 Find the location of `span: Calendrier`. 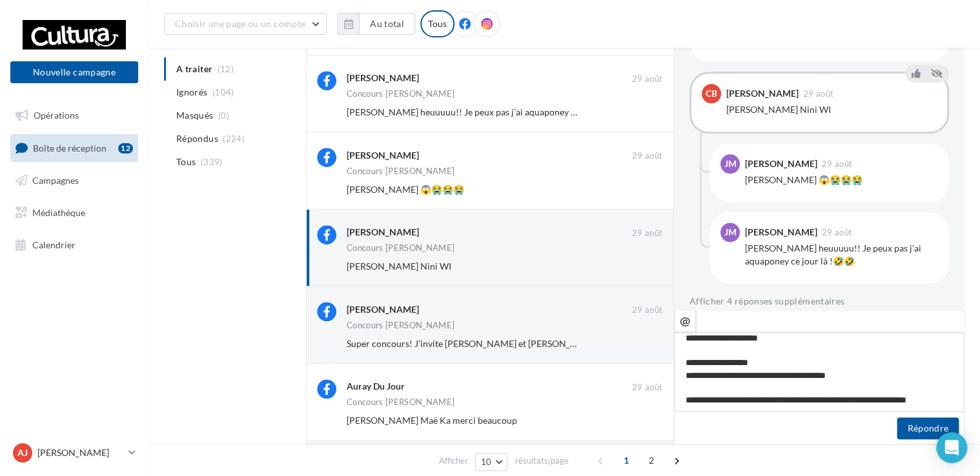

span: Calendrier is located at coordinates (54, 244).